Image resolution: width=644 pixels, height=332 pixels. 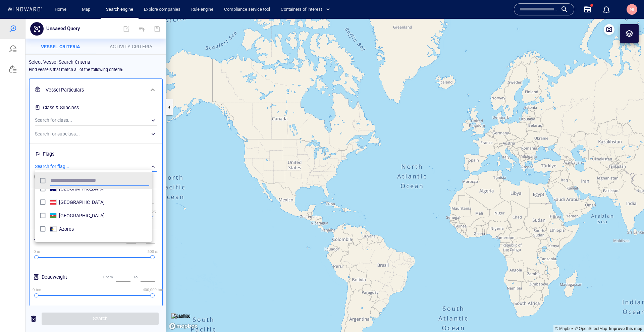 I want to click on span: Azores, so click(x=104, y=211).